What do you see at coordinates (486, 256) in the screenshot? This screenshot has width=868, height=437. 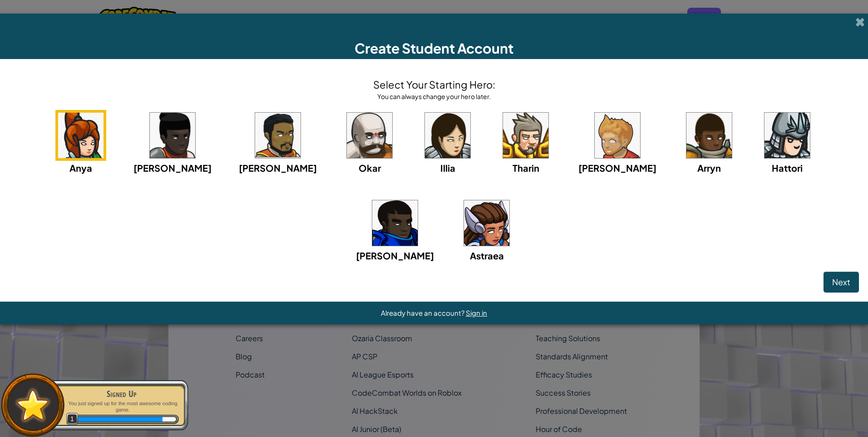 I see `span: Astraea` at bounding box center [486, 256].